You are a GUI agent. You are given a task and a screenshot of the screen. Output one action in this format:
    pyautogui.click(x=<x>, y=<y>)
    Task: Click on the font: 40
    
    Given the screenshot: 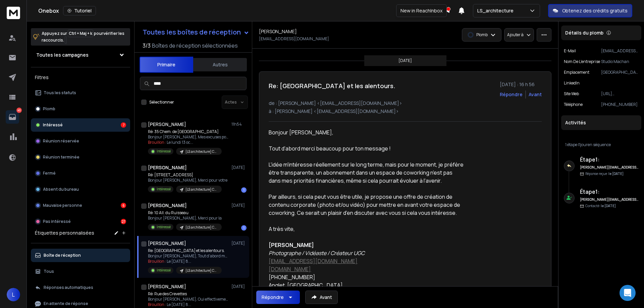 What is the action you would take?
    pyautogui.click(x=19, y=110)
    